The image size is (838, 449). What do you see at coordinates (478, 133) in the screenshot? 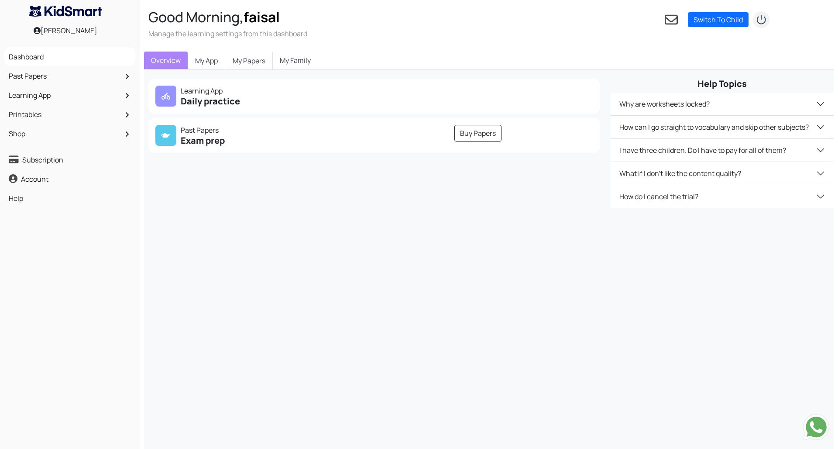
I see `a: Buy Papers` at bounding box center [478, 133].